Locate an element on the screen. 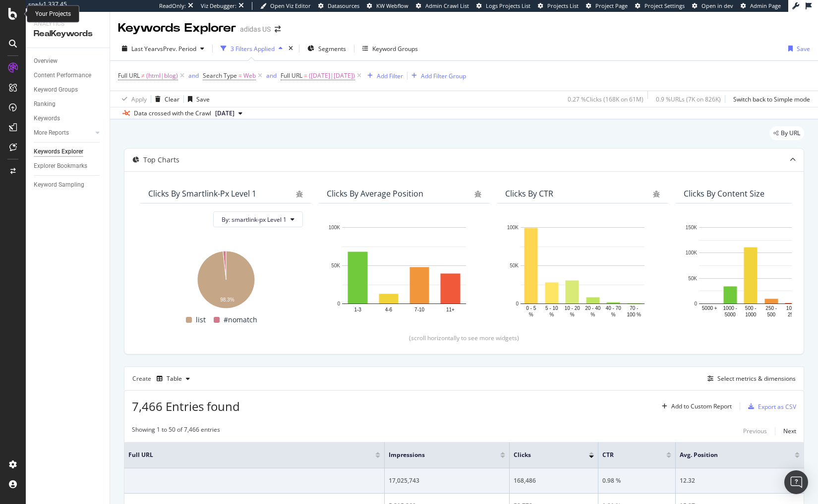 This screenshot has width=818, height=504. text: 250 - is located at coordinates (770, 308).